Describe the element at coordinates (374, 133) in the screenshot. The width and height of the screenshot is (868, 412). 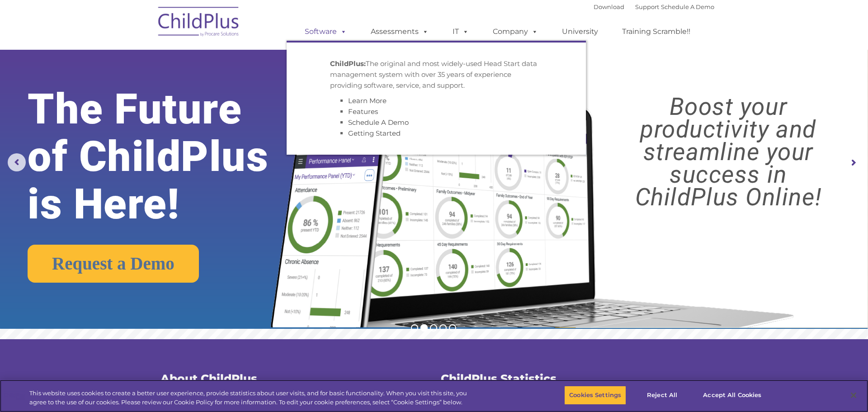
I see `a: Getting Started` at that location.